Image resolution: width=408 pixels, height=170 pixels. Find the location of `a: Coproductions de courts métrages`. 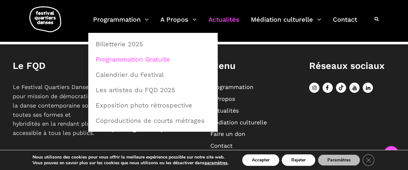

a: Coproductions de courts métrages is located at coordinates (153, 121).